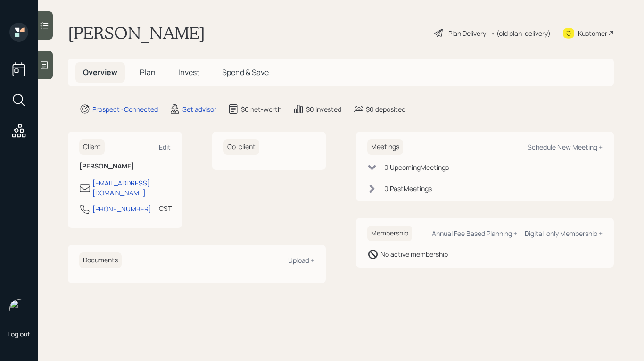 Image resolution: width=644 pixels, height=361 pixels. What do you see at coordinates (100, 72) in the screenshot?
I see `span: Overview` at bounding box center [100, 72].